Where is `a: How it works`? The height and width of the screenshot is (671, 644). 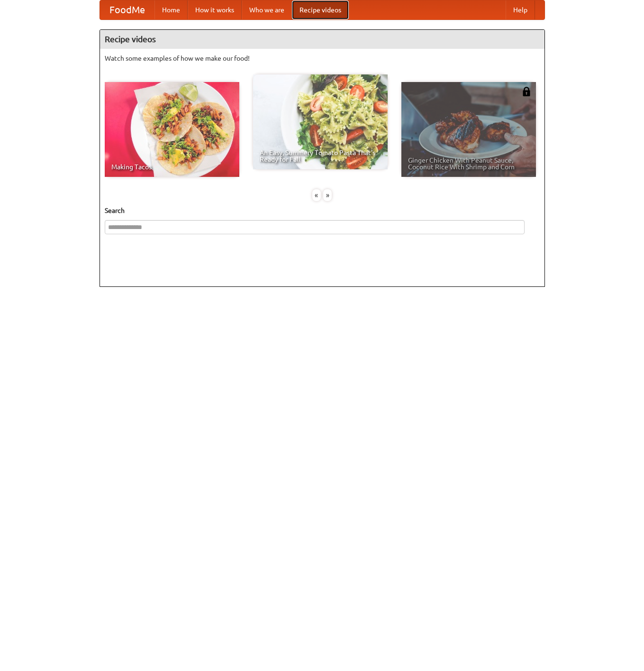
a: How it works is located at coordinates (215, 10).